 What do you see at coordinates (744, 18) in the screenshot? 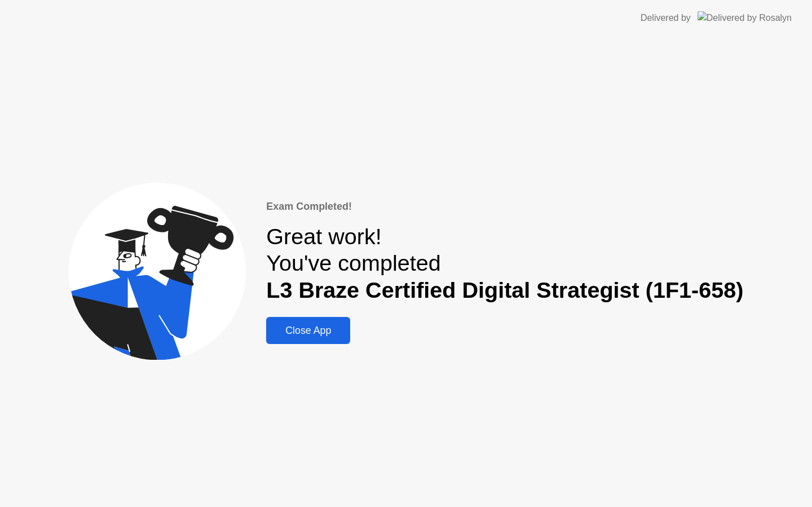
I see `img: Delivered by Rosalyn` at bounding box center [744, 18].